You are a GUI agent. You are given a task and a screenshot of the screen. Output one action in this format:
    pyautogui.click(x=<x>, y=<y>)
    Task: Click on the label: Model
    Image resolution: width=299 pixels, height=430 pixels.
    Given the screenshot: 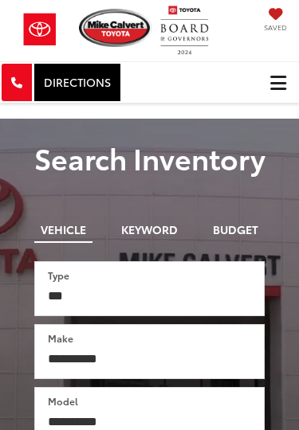 What is the action you would take?
    pyautogui.click(x=63, y=401)
    